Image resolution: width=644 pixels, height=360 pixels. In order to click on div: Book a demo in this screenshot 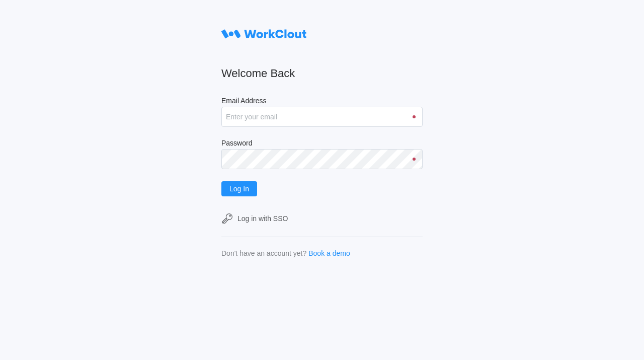, I will do `click(329, 253)`.